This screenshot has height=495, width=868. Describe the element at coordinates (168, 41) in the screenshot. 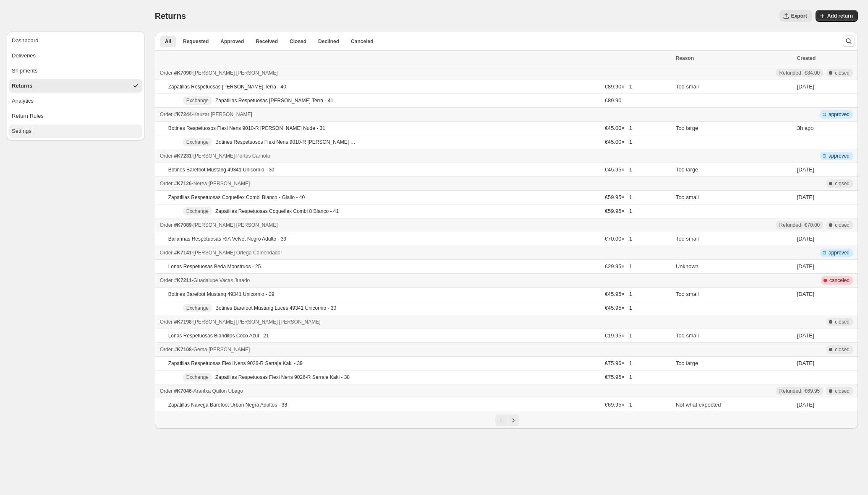

I see `span: All` at that location.